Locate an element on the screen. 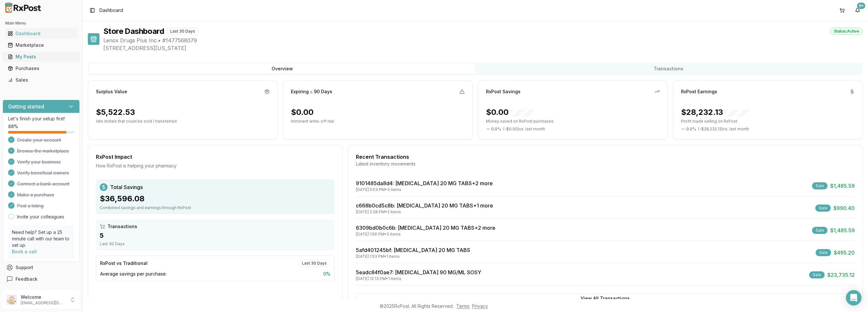 The image size is (868, 312). button: My Posts is located at coordinates (41, 57).